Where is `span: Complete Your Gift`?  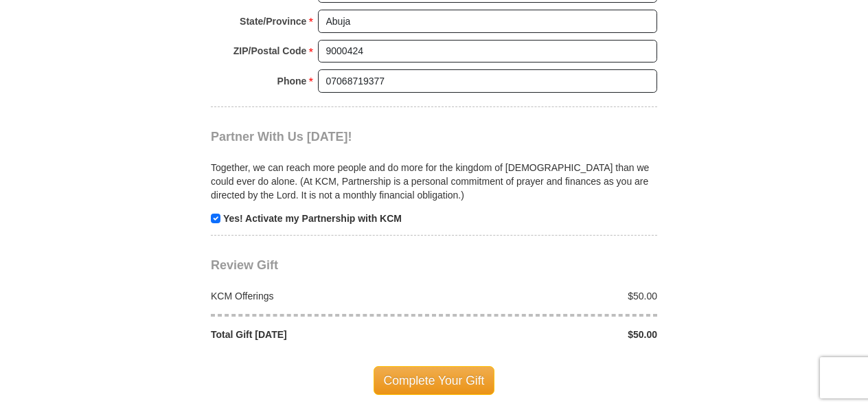 span: Complete Your Gift is located at coordinates (434, 380).